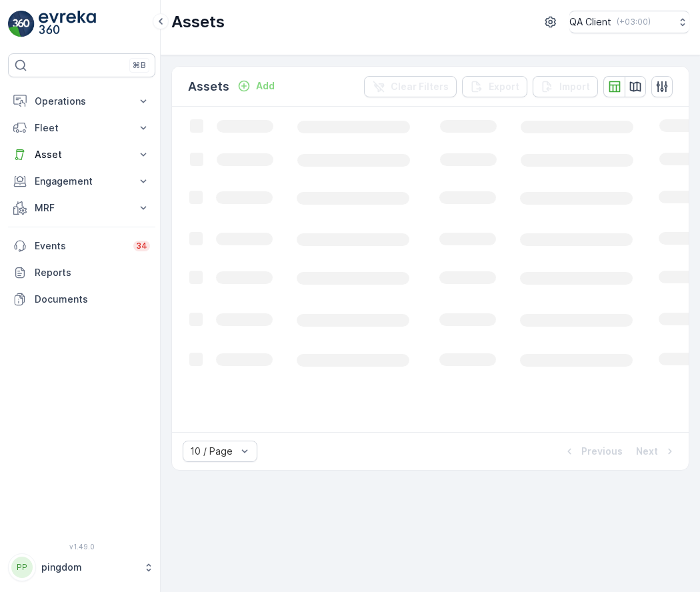 The width and height of the screenshot is (700, 592). Describe the element at coordinates (92, 272) in the screenshot. I see `p: Reports` at that location.